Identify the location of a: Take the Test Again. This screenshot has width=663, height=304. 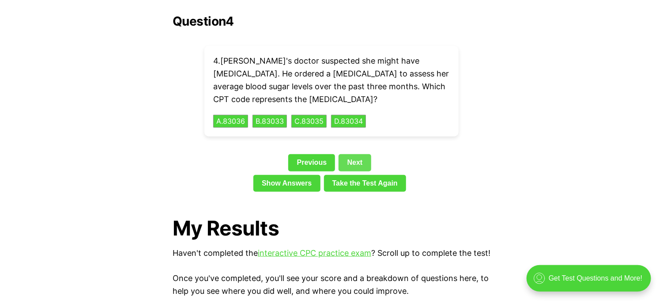
(365, 183).